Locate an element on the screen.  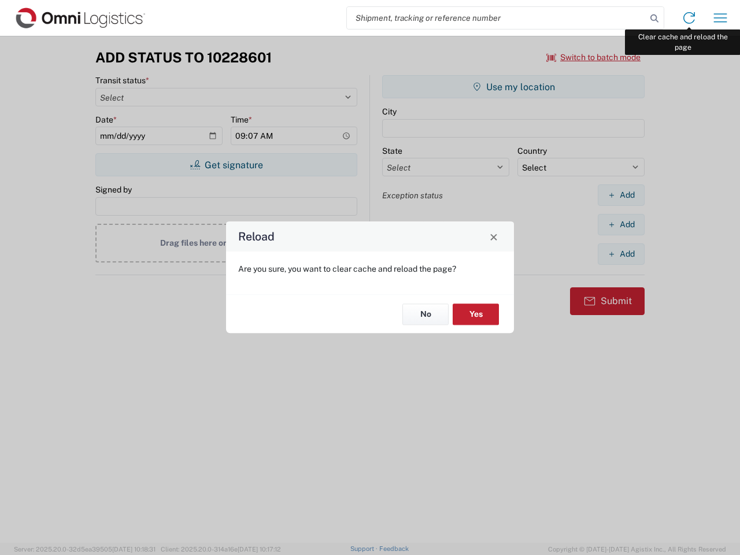
input: Shipment, tracking or reference number is located at coordinates (497, 18).